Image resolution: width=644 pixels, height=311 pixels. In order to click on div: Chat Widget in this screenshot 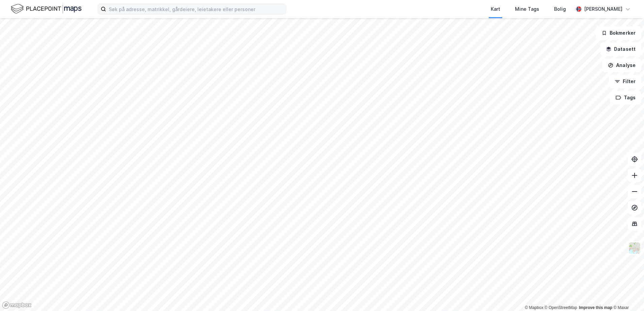, I will do `click(627, 295)`.